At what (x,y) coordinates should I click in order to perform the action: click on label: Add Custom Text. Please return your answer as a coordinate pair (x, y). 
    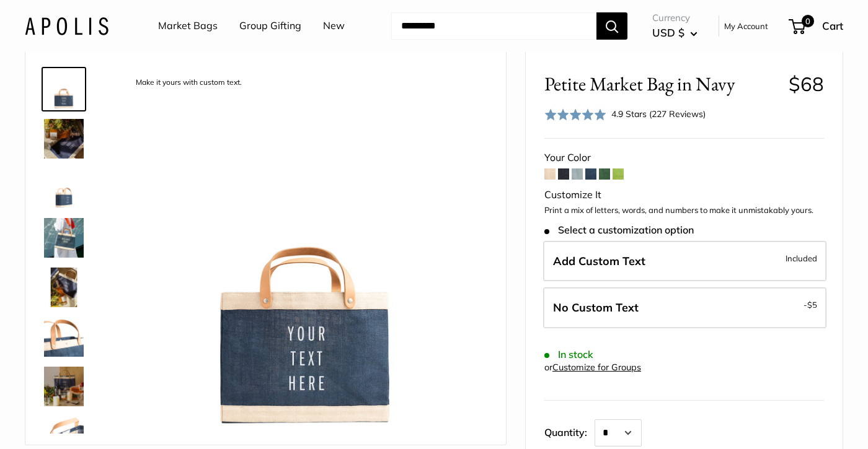
    Looking at the image, I should click on (684, 261).